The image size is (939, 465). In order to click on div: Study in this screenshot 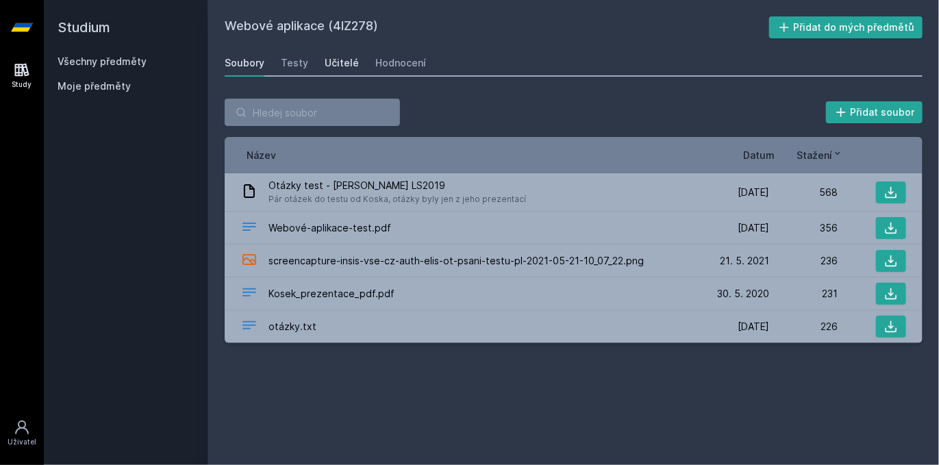, I will do `click(22, 84)`.